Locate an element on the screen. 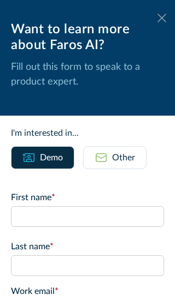 The height and width of the screenshot is (300, 175). div: I'm interested in... is located at coordinates (87, 133).